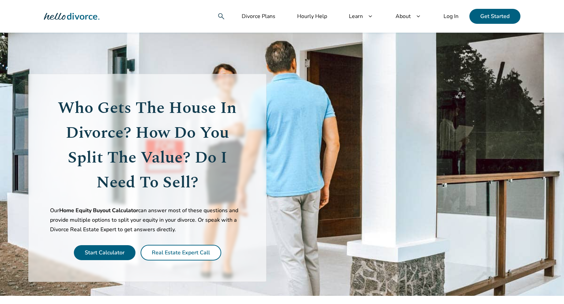 This screenshot has height=304, width=564. Describe the element at coordinates (181, 253) in the screenshot. I see `a: Real Estate Expert Call` at that location.